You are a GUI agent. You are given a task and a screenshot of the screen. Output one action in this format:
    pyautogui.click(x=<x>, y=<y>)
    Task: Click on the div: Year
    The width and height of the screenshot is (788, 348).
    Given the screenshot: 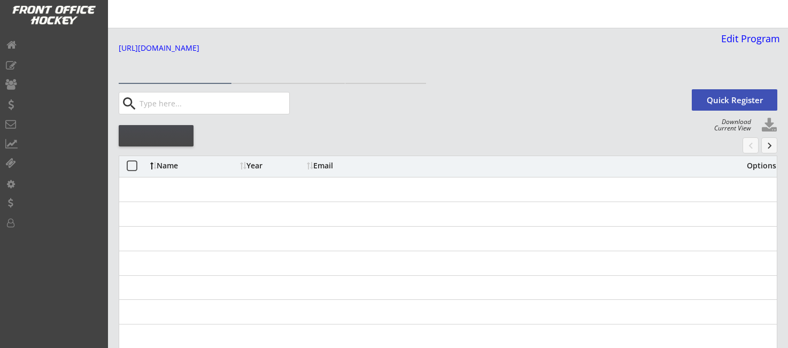 What is the action you would take?
    pyautogui.click(x=272, y=166)
    